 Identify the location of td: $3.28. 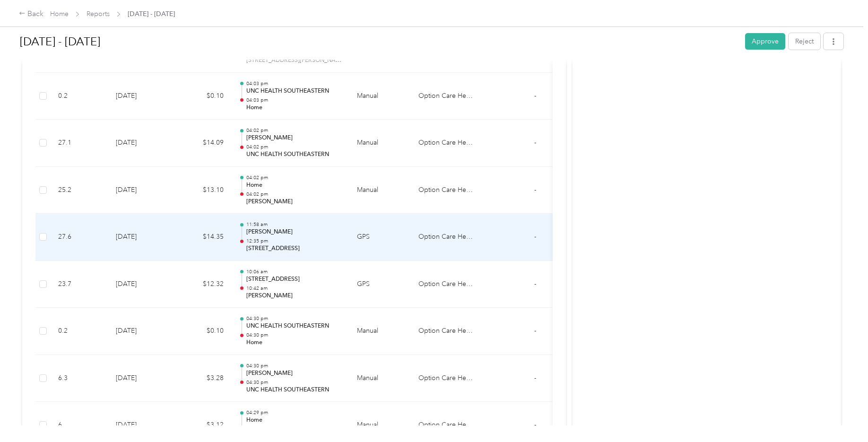
(203, 379).